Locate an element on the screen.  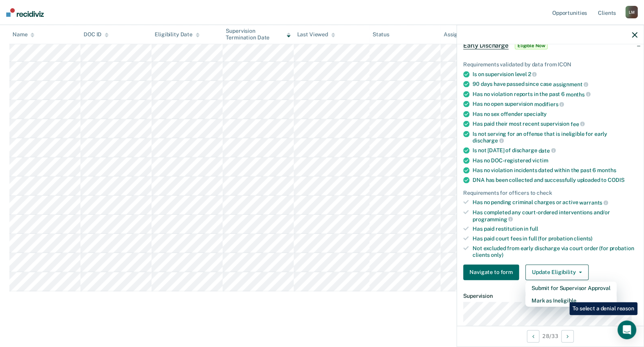
div: Has paid their most recent supervision is located at coordinates (555, 124).